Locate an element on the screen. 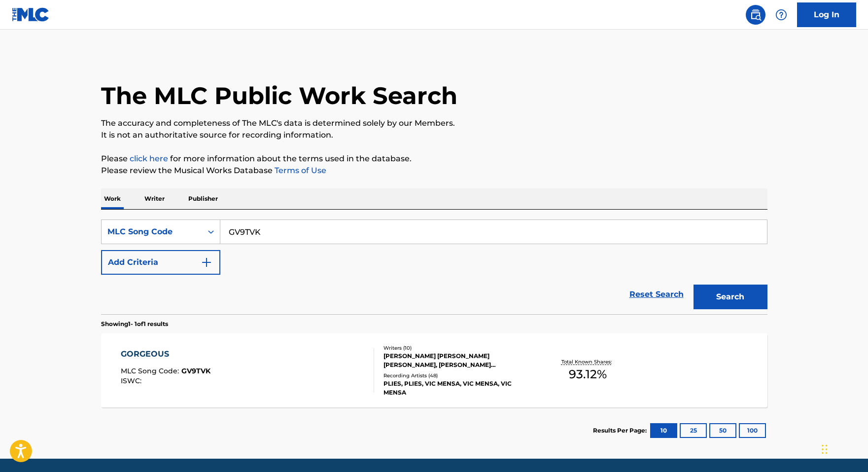 The width and height of the screenshot is (868, 472). a: click here is located at coordinates (149, 158).